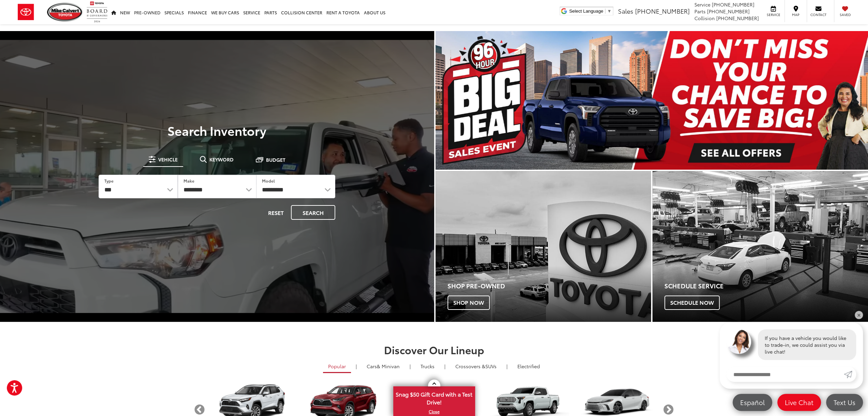  Describe the element at coordinates (471, 366) in the screenshot. I see `span: Crossovers &` at that location.